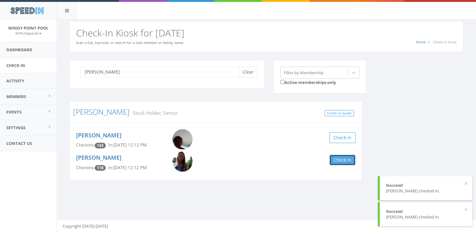 This screenshot has width=476, height=232. Describe the element at coordinates (130, 42) in the screenshot. I see `small: Scan a fob, barcode, or search for a club member or family name.` at that location.